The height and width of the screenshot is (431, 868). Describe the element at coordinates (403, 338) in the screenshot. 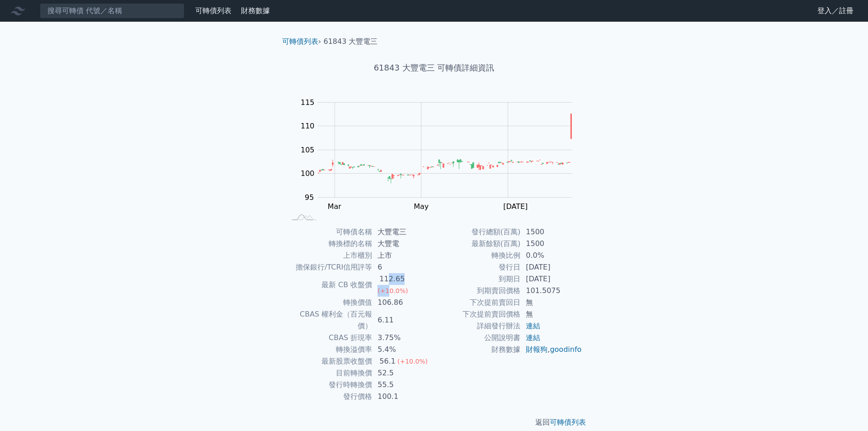

I see `td: 3.75%` at that location.